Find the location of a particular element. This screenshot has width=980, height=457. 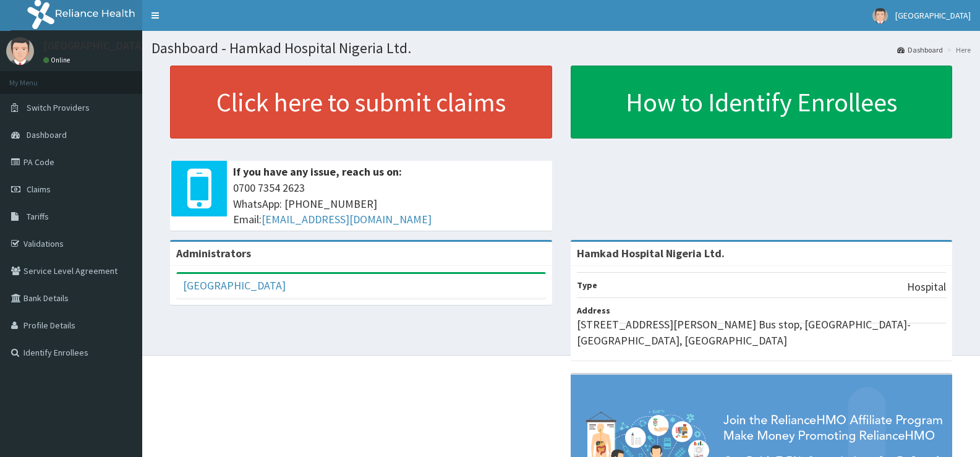

span: Claims is located at coordinates (39, 189).